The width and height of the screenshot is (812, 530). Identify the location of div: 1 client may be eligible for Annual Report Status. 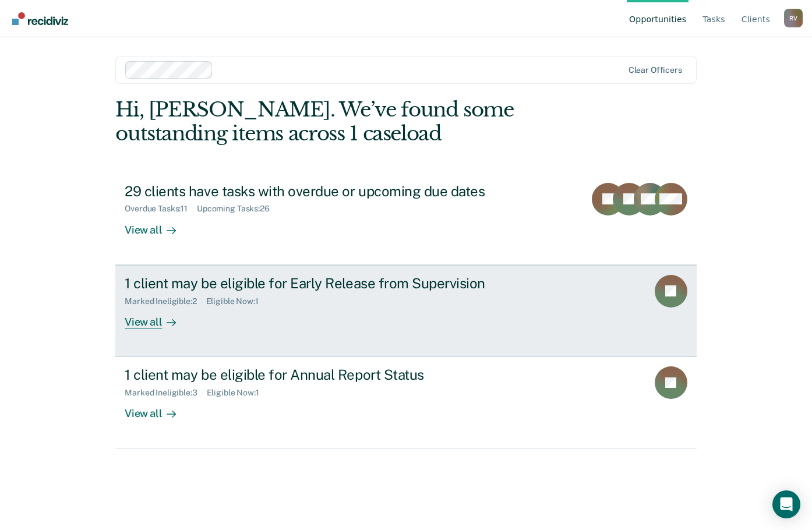
(329, 375).